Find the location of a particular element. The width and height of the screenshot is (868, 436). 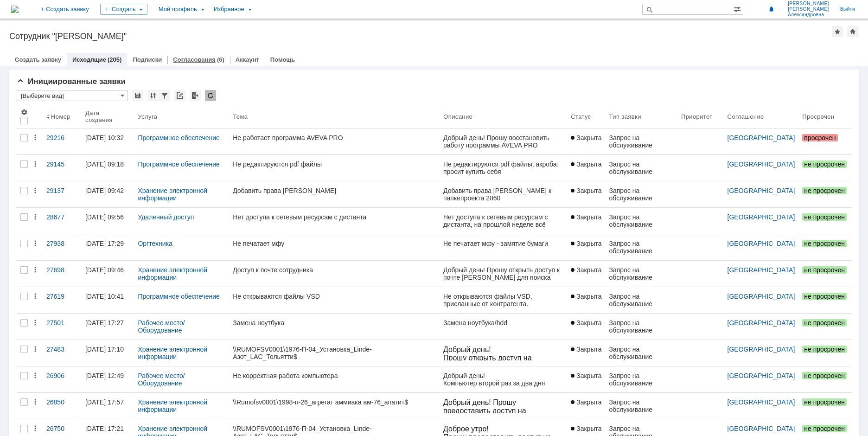

a: Доступ к почте сотрудника is located at coordinates (334, 273).